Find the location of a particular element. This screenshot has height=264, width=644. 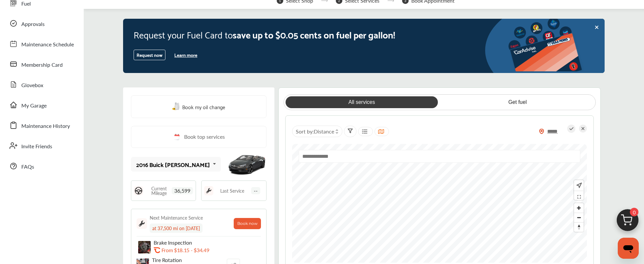

button: Learn more is located at coordinates (186, 55).